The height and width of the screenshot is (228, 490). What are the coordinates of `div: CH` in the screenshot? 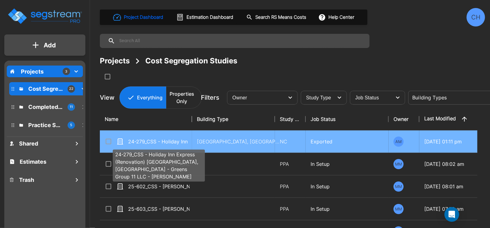 It's located at (476, 17).